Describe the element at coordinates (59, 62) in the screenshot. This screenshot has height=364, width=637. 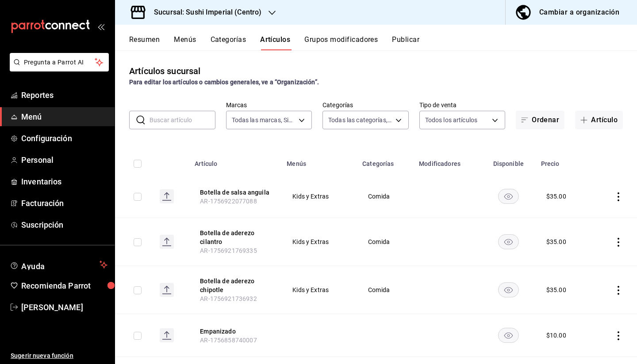
I see `button: Pregunta a Parrot AI` at that location.